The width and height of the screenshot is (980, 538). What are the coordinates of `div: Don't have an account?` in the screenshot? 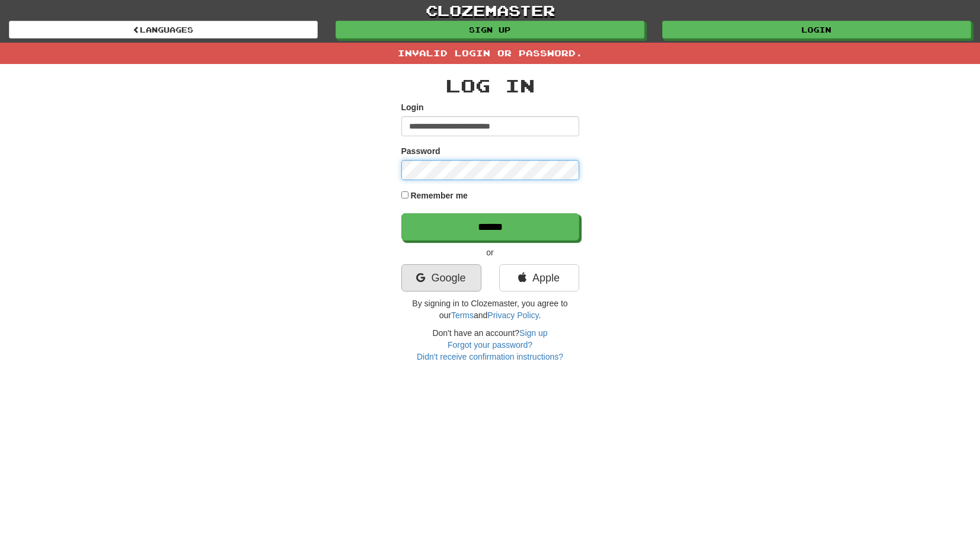 It's located at (490, 345).